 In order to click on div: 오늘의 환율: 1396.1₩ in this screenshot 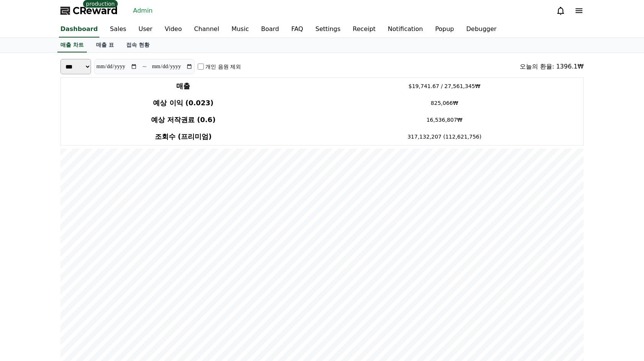, I will do `click(551, 67)`.